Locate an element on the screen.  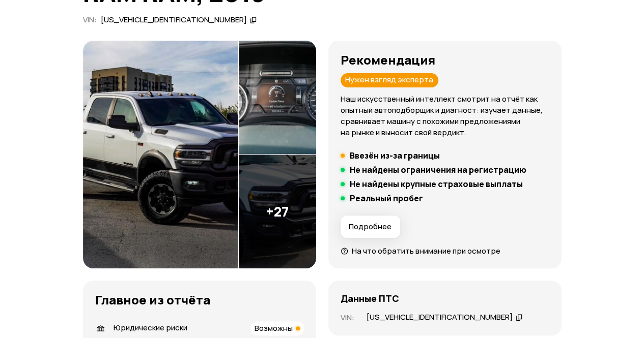
p: VIN : is located at coordinates (347, 318).